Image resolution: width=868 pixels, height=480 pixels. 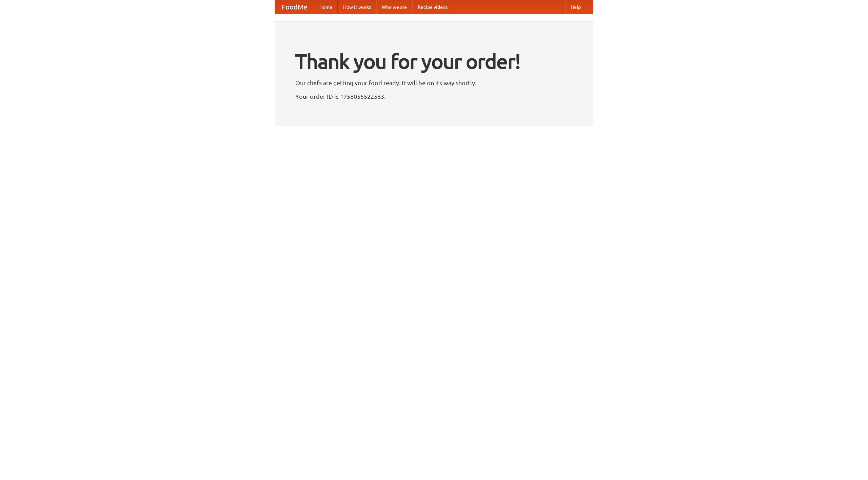 What do you see at coordinates (434, 96) in the screenshot?
I see `p: Your order ID is 1758055522583.` at bounding box center [434, 96].